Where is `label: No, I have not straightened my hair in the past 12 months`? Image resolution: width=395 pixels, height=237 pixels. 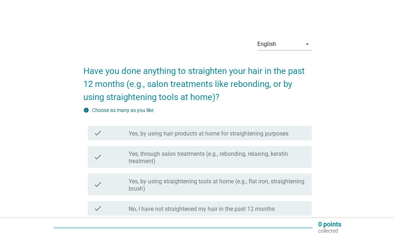
label: No, I have not straightened my hair in the past 12 months is located at coordinates (202, 209).